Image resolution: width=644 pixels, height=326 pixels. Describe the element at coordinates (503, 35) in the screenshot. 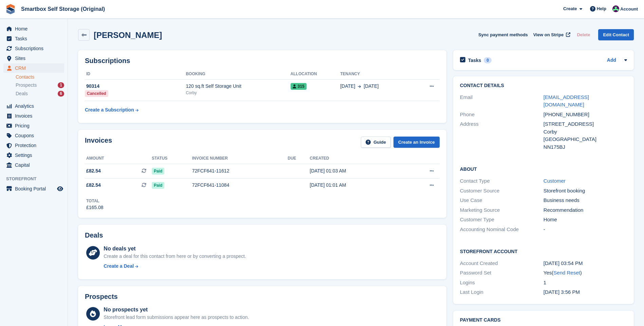

I see `button: Sync payment methods` at that location.